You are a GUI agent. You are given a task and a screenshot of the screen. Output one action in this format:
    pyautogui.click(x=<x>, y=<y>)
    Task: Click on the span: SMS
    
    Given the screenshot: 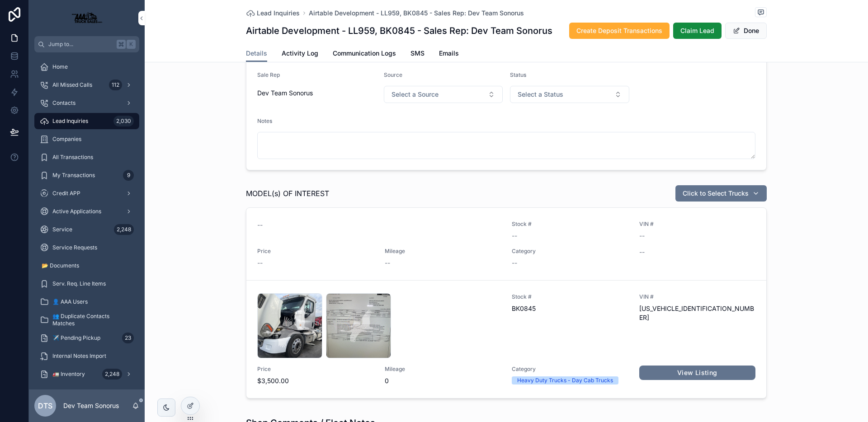 What is the action you would take?
    pyautogui.click(x=418, y=53)
    